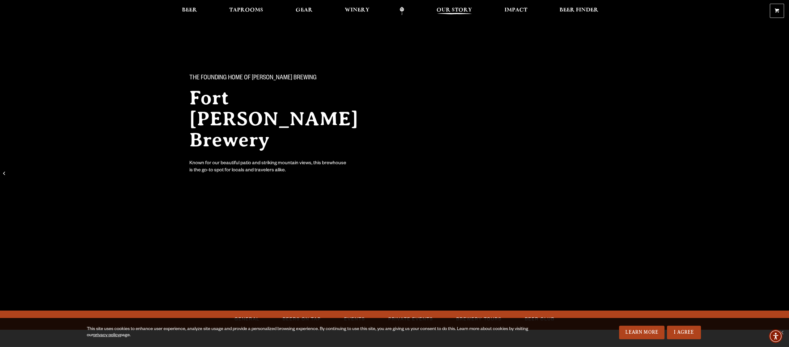 The width and height of the screenshot is (789, 347). Describe the element at coordinates (357, 11) in the screenshot. I see `a: Winery` at that location.